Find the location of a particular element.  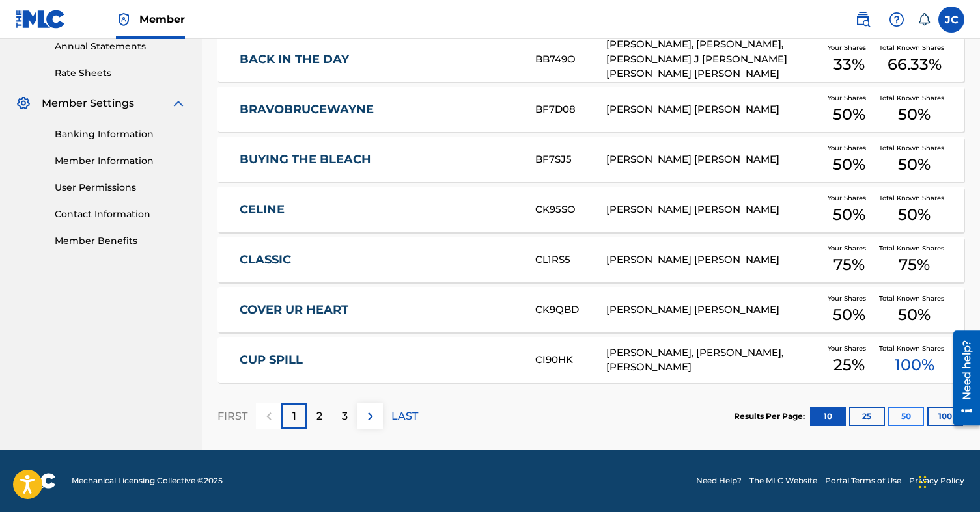

a: The MLC Website is located at coordinates (784, 481).